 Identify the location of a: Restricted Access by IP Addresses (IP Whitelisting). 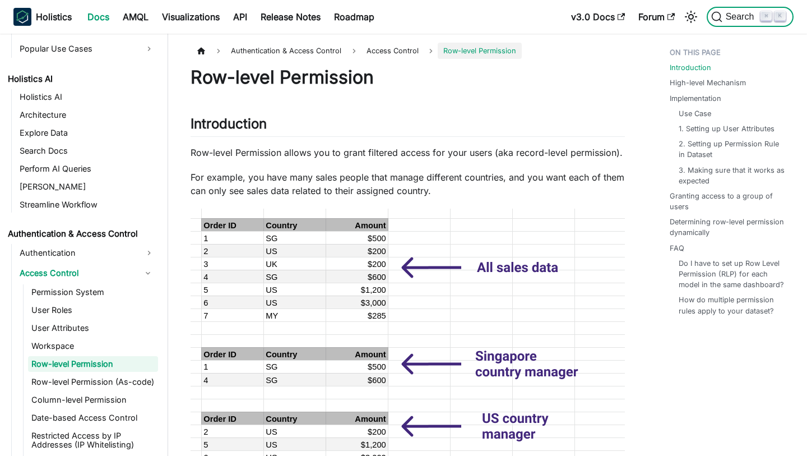
(93, 440).